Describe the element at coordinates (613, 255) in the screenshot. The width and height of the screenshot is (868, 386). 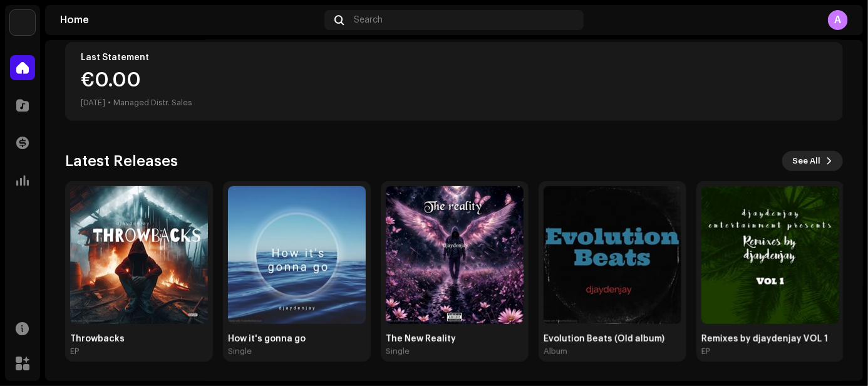
I see `img: 5d8854b6-677d-4534-8862-21abc25ebb52` at that location.